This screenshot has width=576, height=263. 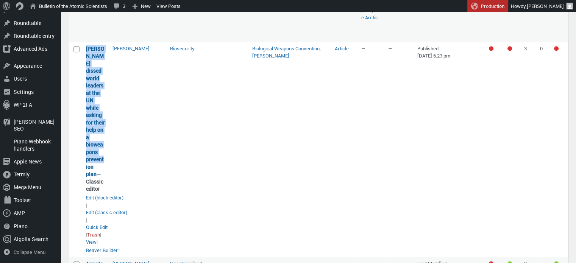 What do you see at coordinates (342, 48) in the screenshot?
I see `a: Article` at bounding box center [342, 48].